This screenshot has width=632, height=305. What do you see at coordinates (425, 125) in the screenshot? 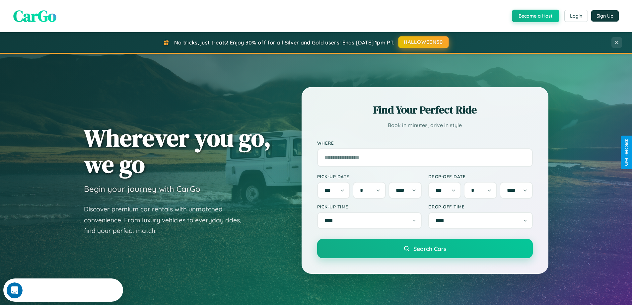
I see `p: Book in minutes, drive in style` at bounding box center [425, 125].